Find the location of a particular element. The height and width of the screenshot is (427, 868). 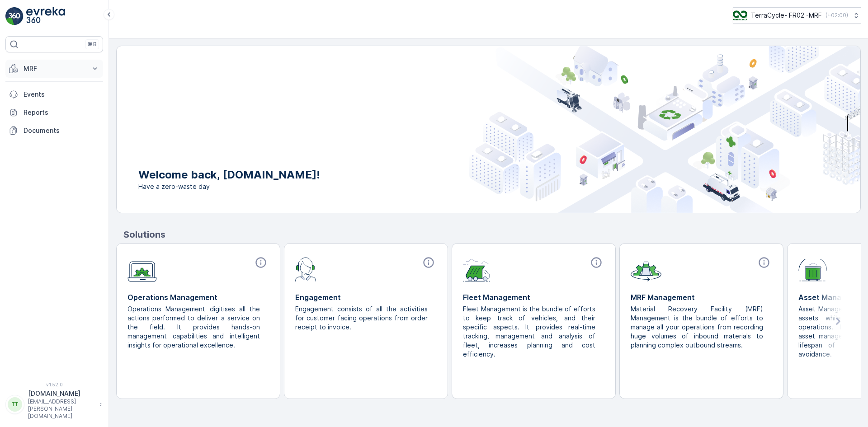

img: logo is located at coordinates (14, 16).